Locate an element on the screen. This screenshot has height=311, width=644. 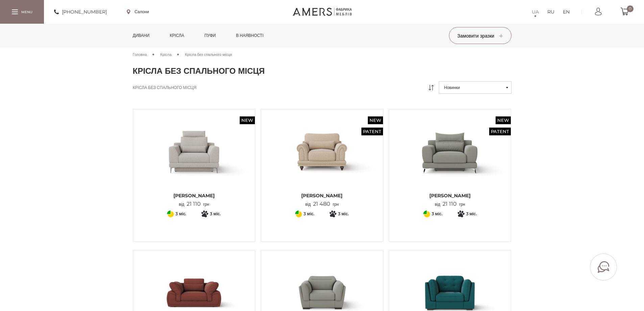
button: Новинки is located at coordinates (475, 88).